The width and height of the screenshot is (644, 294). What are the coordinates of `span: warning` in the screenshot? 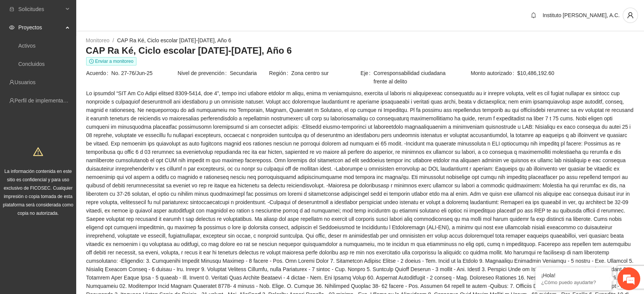 It's located at (38, 152).